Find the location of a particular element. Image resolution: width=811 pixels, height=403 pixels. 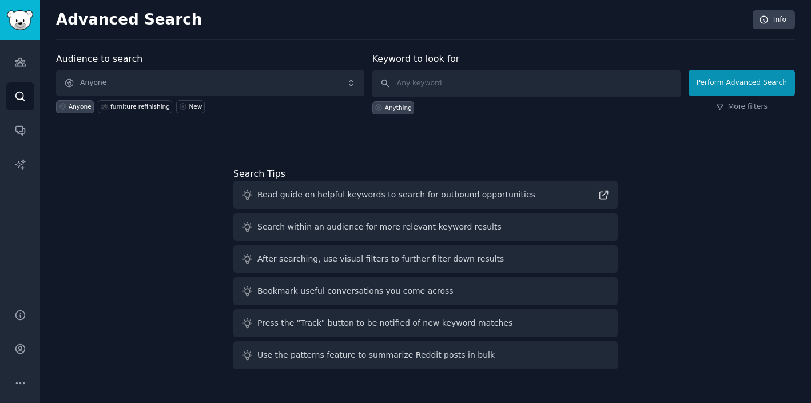

div: New is located at coordinates (195, 106).